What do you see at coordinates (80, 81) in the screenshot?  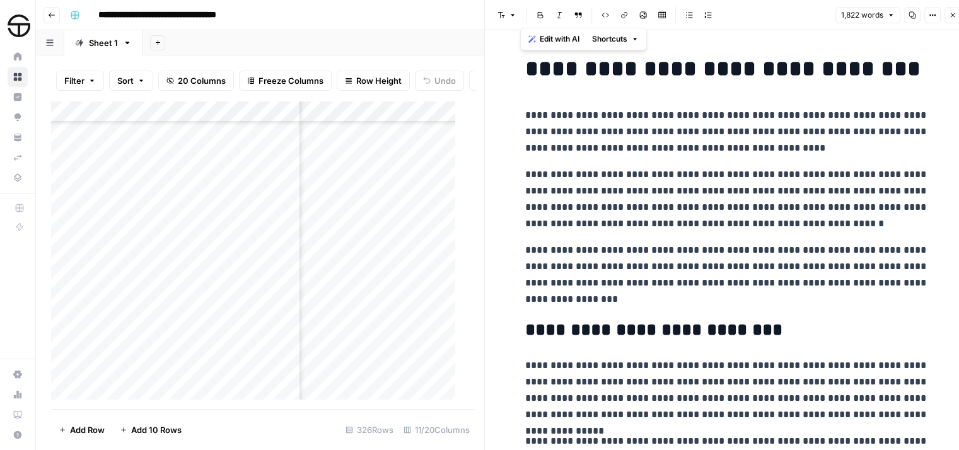 I see `button: Filter` at bounding box center [80, 81].